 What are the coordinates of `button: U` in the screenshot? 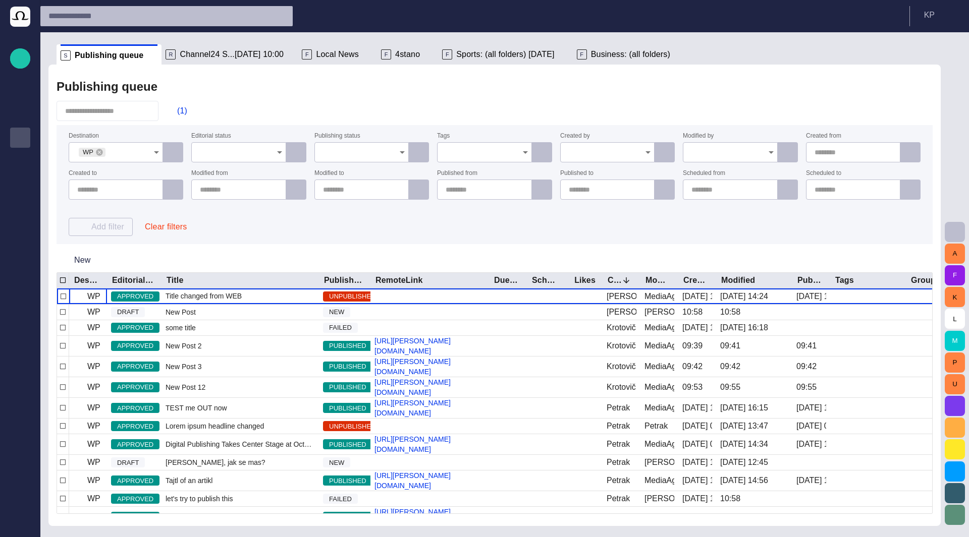 It's located at (955, 385).